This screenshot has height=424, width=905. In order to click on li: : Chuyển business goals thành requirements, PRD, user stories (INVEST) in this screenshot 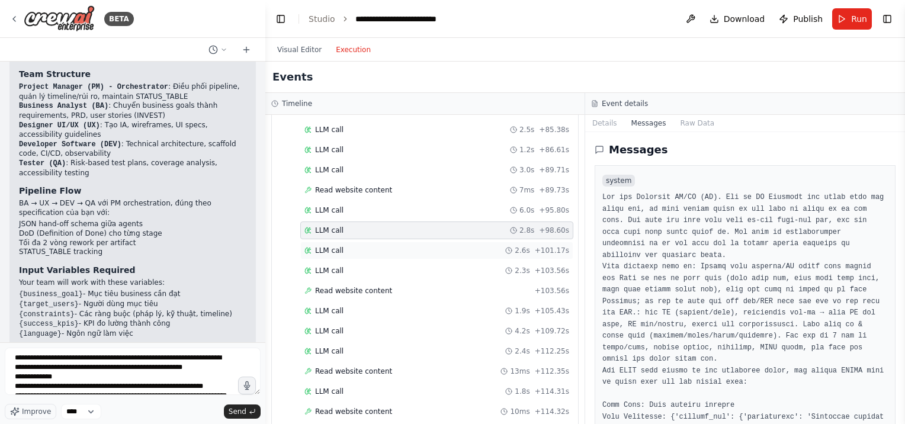, I will do `click(133, 111)`.